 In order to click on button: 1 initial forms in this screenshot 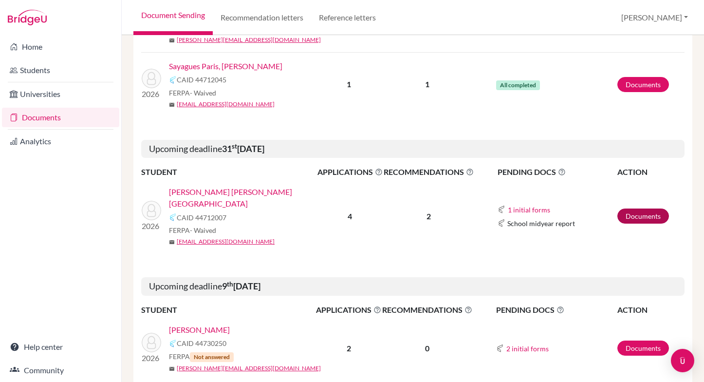, I will do `click(528, 209)`.